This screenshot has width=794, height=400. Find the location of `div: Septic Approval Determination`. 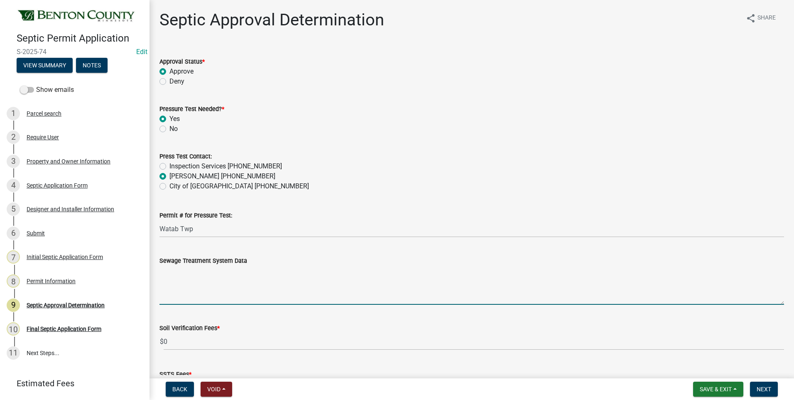

div: Septic Approval Determination is located at coordinates (66, 305).